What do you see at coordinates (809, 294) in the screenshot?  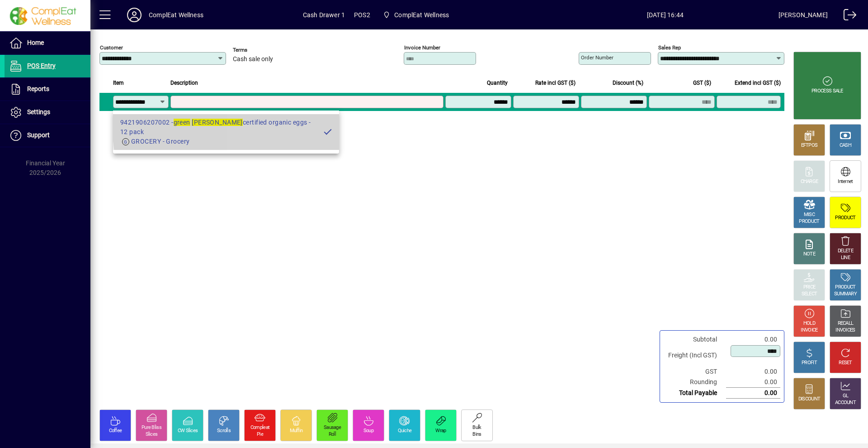 I see `div: SELECT` at bounding box center [809, 294].